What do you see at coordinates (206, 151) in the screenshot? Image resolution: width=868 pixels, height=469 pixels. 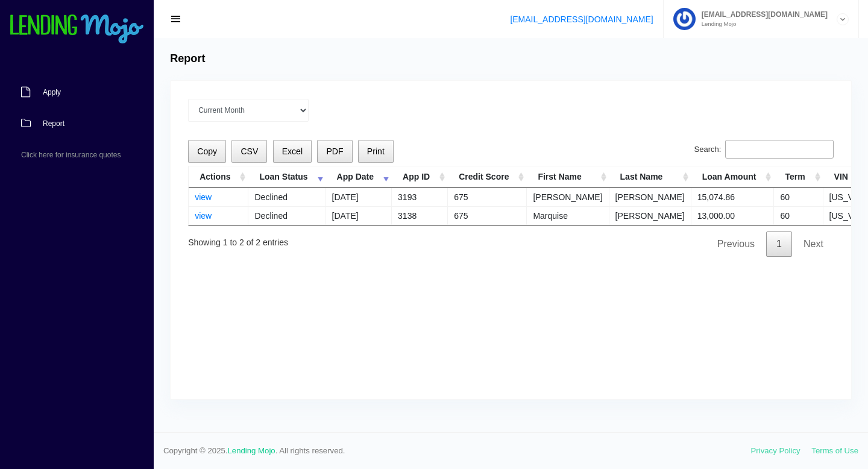 I see `span: Copy` at bounding box center [206, 151].